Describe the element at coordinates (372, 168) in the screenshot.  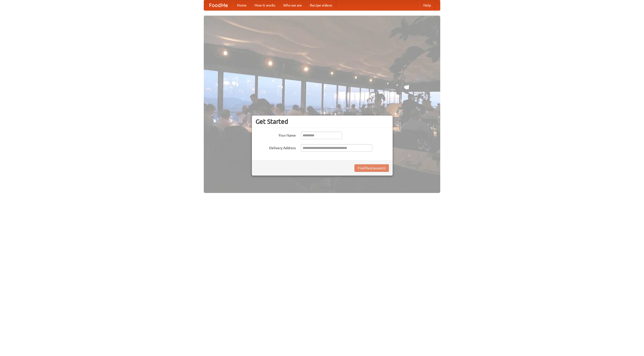
I see `button: Find Restaurants!` at that location.